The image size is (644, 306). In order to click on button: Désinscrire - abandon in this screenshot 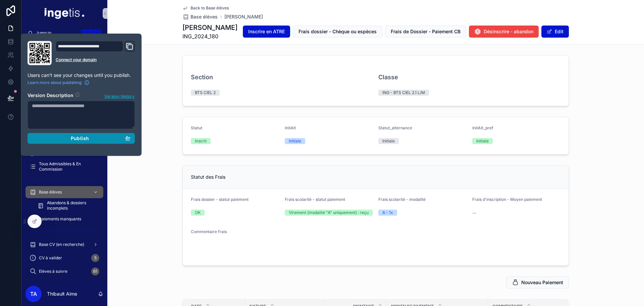, I will do `click(503, 32)`.